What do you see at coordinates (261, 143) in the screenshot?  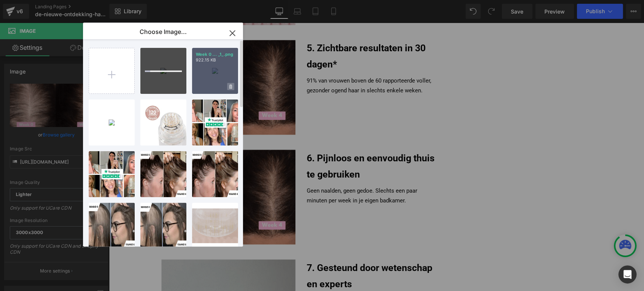 I see `b: 6. Pijnloos en eenvoudig thuis te gebruiken` at bounding box center [261, 143].